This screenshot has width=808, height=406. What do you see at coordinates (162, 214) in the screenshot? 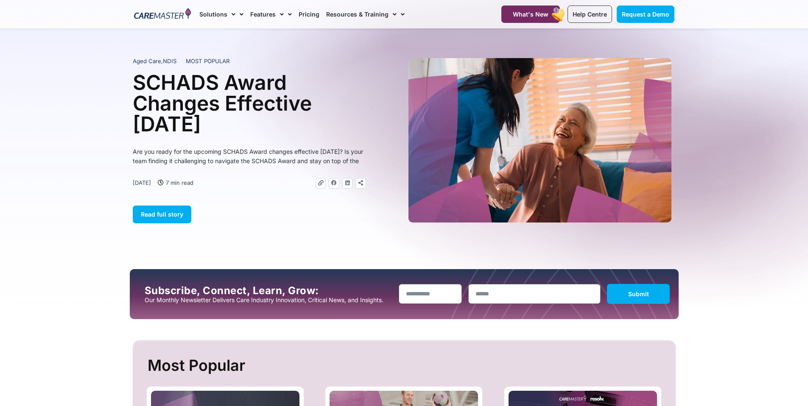
I see `span: Read full story` at bounding box center [162, 214].